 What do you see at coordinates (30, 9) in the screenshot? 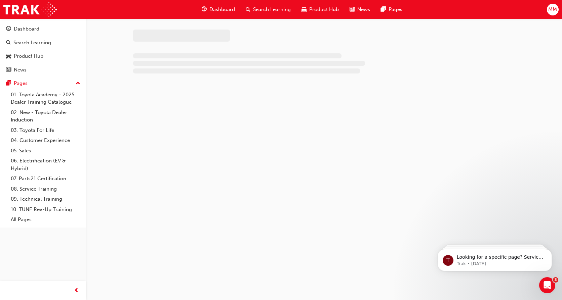
I see `a: Trak` at bounding box center [30, 9].